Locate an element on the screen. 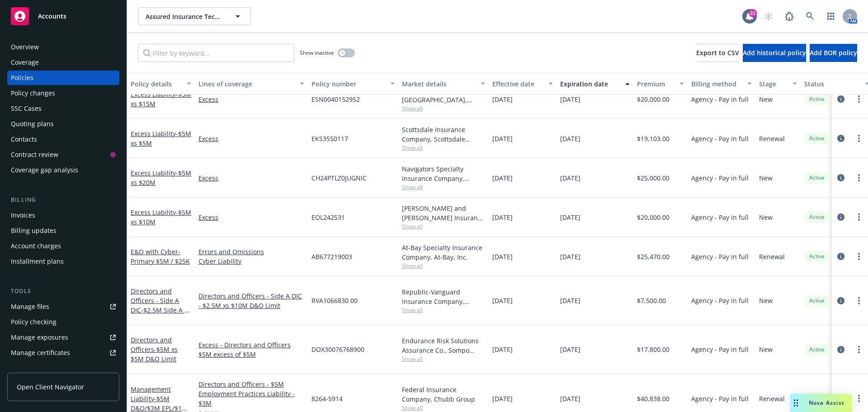  div: Tools is located at coordinates (63, 291).